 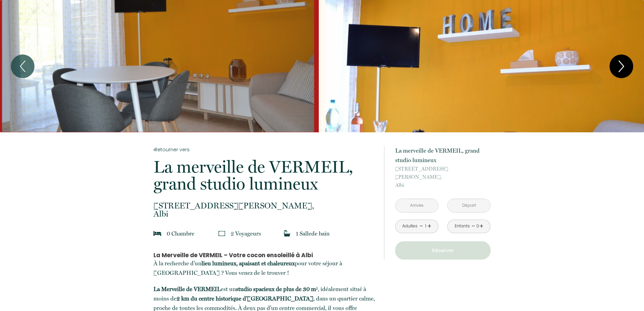 What do you see at coordinates (443, 250) in the screenshot?
I see `button: Réserver` at bounding box center [443, 250].